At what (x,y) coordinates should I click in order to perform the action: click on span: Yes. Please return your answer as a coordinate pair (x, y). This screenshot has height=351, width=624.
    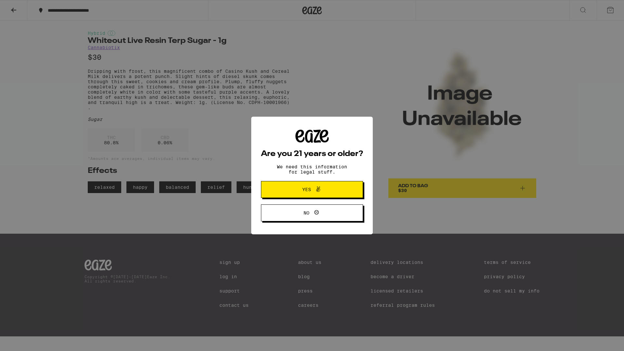
    Looking at the image, I should click on (307, 190).